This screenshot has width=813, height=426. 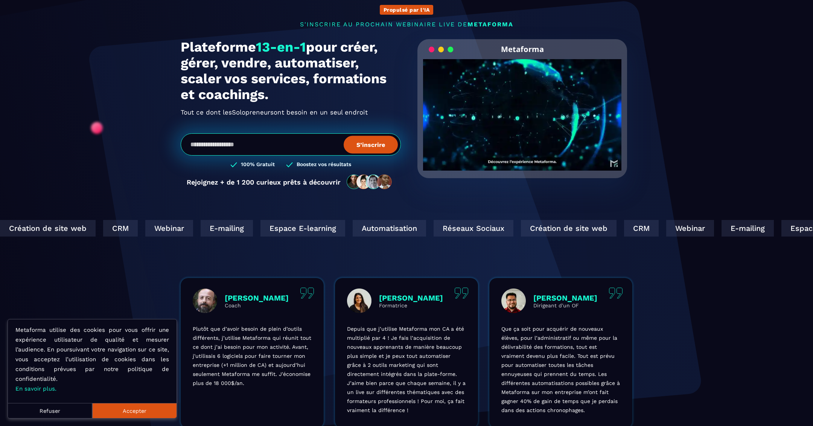 I want to click on img: loading, so click(x=441, y=49).